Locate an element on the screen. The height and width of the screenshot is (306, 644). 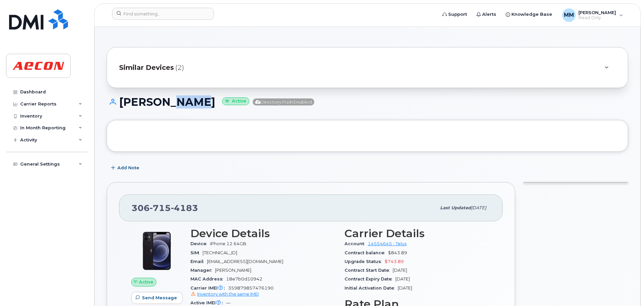
span: Active IMEI is located at coordinates (208, 303).